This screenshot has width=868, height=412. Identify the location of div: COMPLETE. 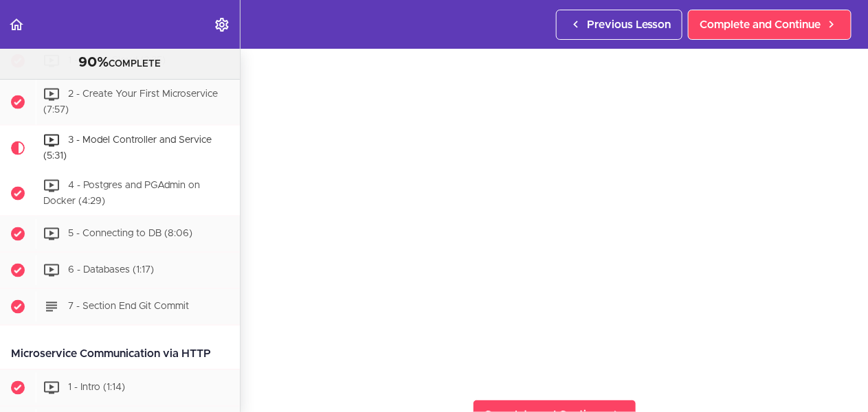
(120, 63).